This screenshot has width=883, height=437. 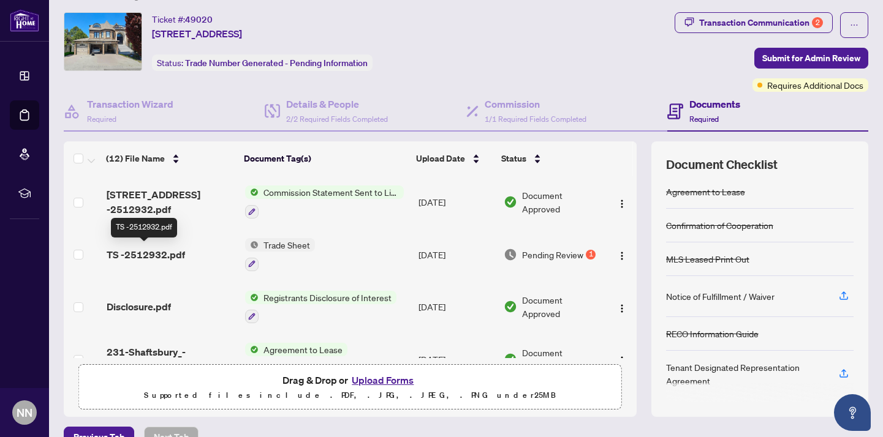 I want to click on span: Pending Review, so click(x=552, y=255).